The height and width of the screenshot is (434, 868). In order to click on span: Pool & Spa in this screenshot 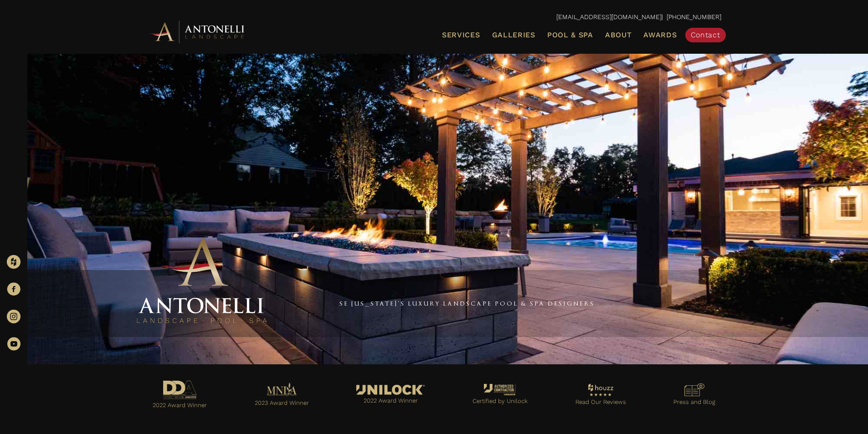, I will do `click(571, 35)`.